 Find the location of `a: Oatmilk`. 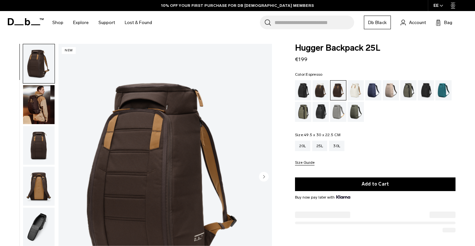

a: Oatmilk is located at coordinates (356, 90).